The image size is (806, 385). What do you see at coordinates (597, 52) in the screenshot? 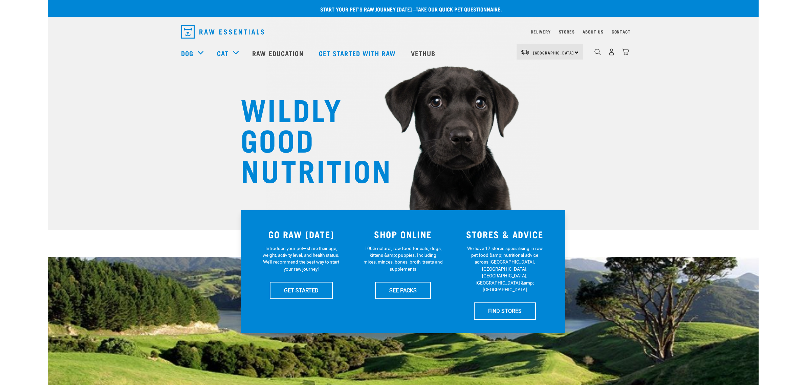
I see `img: home-icon-1@2x.png` at bounding box center [597, 52].